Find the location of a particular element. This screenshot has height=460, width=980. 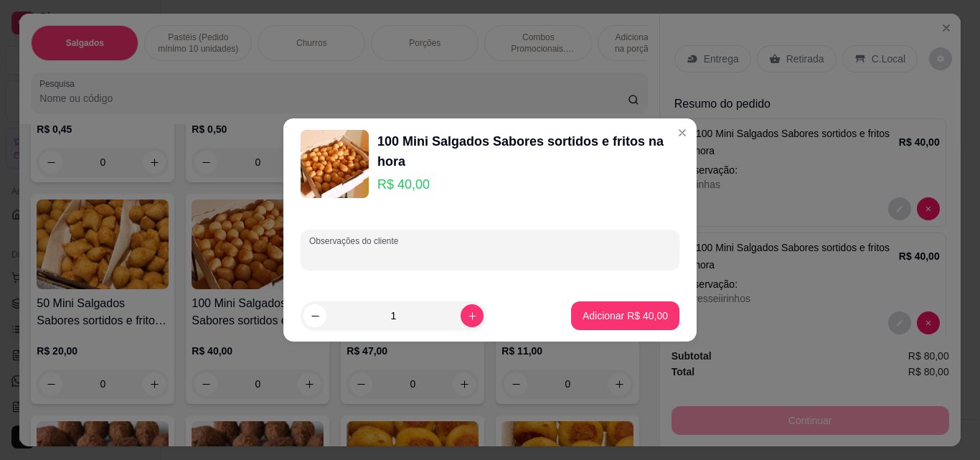

div: 100 Mini Salgados Sabores sortidos e fritos na hora is located at coordinates (528, 151).